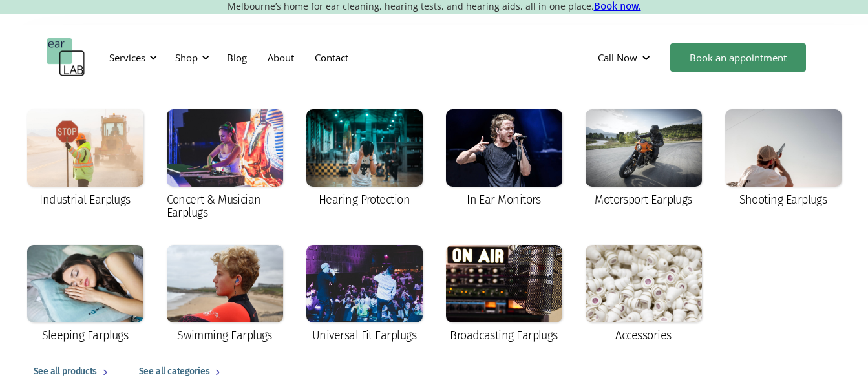  What do you see at coordinates (503, 200) in the screenshot?
I see `div: In Ear Monitors` at bounding box center [503, 200].